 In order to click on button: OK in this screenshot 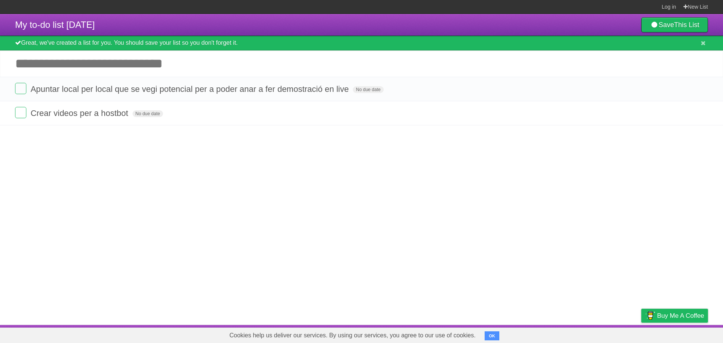, I will do `click(492, 336)`.